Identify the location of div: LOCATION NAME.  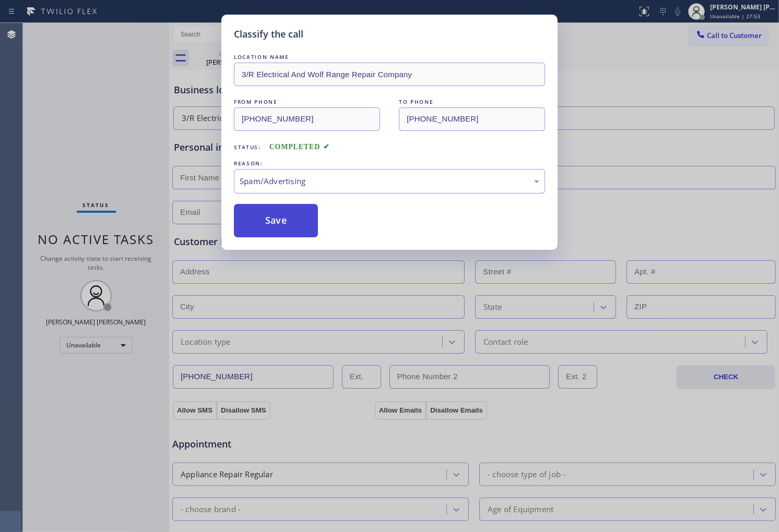
(390, 57).